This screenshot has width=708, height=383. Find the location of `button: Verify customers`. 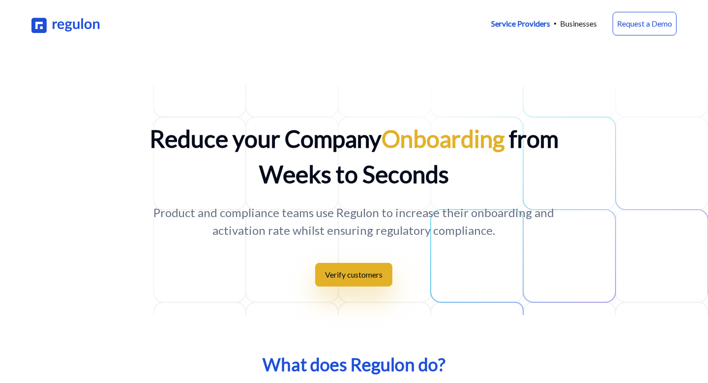

button: Verify customers is located at coordinates (354, 275).